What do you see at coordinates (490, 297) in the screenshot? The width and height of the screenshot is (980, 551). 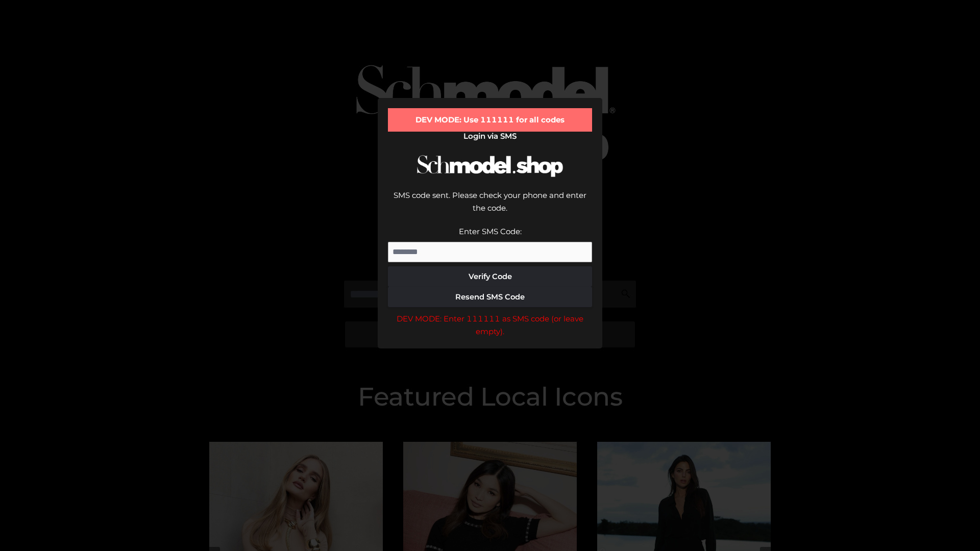 I see `button: Resend SMS Code` at bounding box center [490, 297].